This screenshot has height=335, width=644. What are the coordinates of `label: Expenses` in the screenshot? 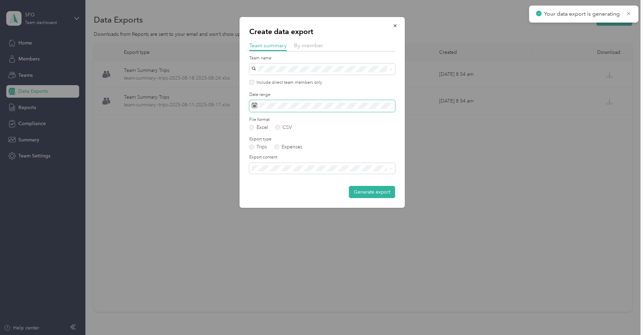 It's located at (288, 147).